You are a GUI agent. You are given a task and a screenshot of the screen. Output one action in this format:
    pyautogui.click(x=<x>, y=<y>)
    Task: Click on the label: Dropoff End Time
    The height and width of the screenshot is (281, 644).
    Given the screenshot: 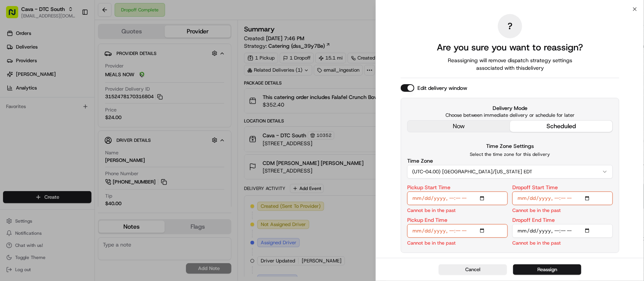 What is the action you would take?
    pyautogui.click(x=534, y=220)
    